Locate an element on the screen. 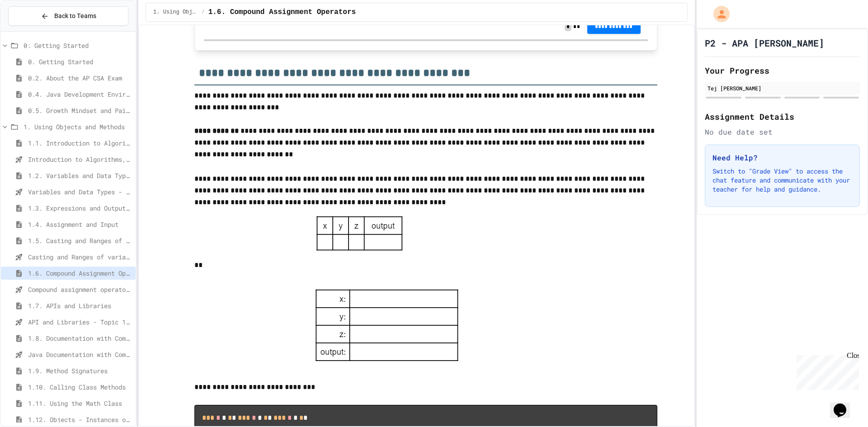 The height and width of the screenshot is (427, 868). p: Switch to "Grade View" to access the chat feature and communicate with your teacher for help and ... is located at coordinates (782, 181).